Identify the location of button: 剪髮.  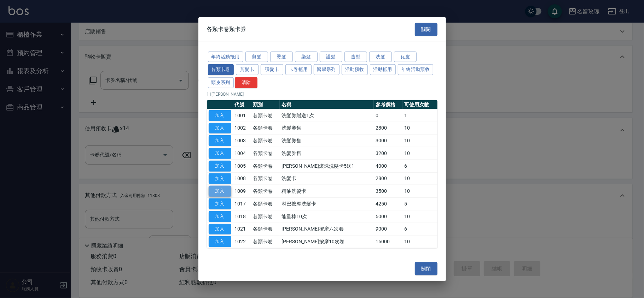
(257, 57).